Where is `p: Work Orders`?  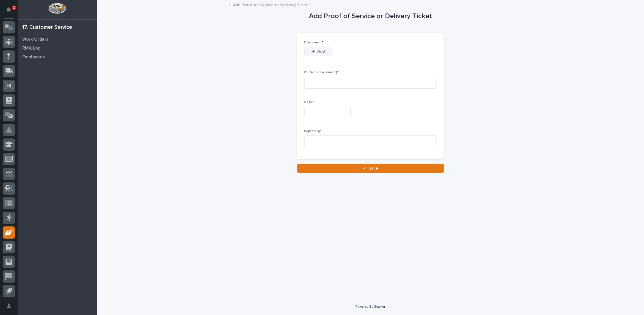 p: Work Orders is located at coordinates (36, 40).